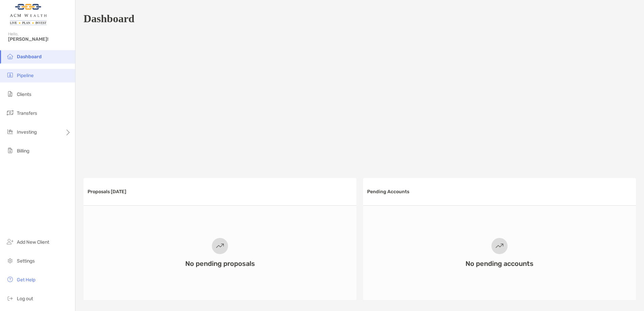 The height and width of the screenshot is (311, 644). Describe the element at coordinates (10, 298) in the screenshot. I see `img: logout icon` at that location.